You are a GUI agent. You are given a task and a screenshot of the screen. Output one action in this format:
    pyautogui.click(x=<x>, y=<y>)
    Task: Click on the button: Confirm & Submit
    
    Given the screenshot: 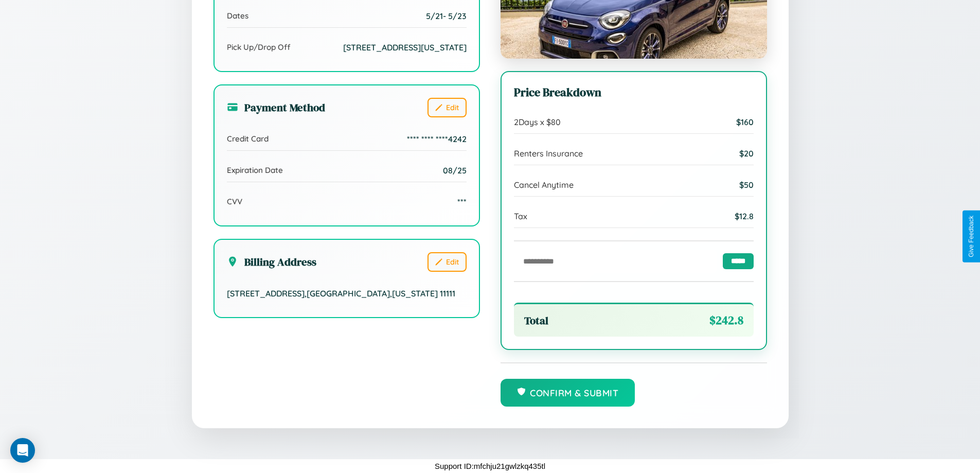 What is the action you would take?
    pyautogui.click(x=568, y=393)
    